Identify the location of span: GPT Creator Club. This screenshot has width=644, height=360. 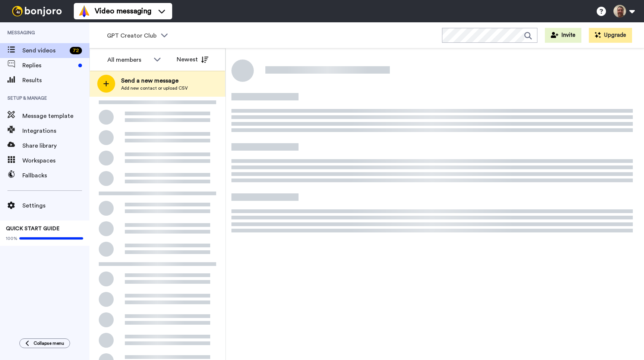
(132, 36).